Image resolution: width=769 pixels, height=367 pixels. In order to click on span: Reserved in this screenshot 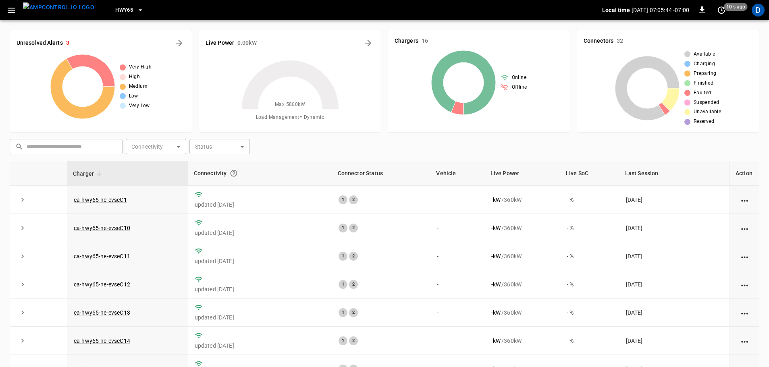, I will do `click(704, 122)`.